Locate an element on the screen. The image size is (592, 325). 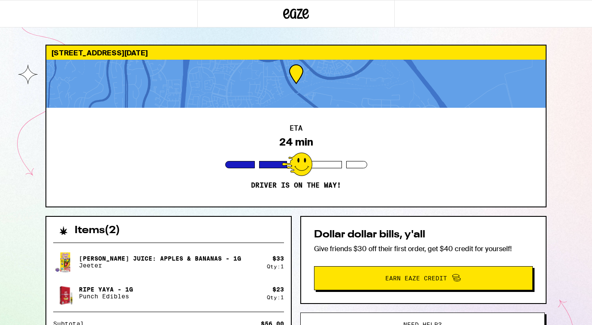
span: Earn Eaze Credit is located at coordinates (416, 278).